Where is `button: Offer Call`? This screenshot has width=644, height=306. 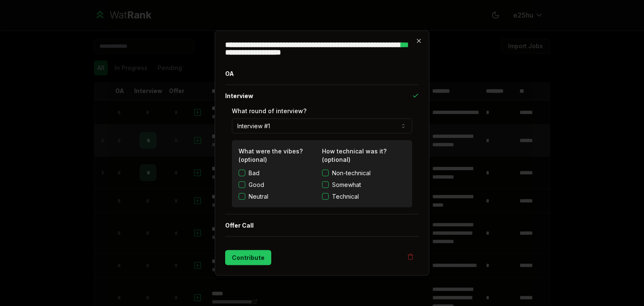 button: Offer Call is located at coordinates (322, 225).